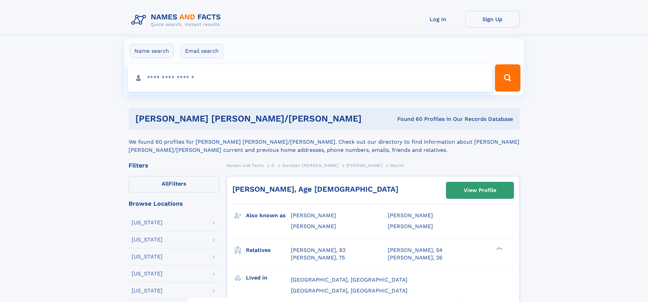 This screenshot has height=302, width=648. I want to click on h3: Also known as, so click(268, 215).